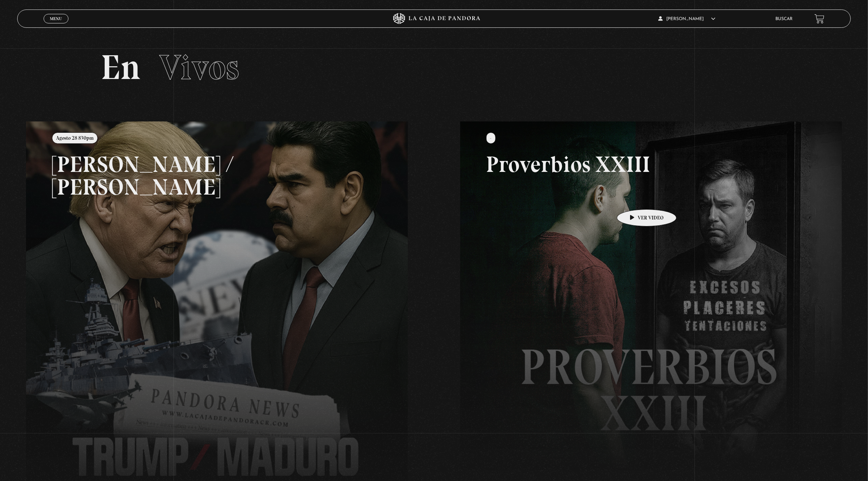 The height and width of the screenshot is (481, 868). What do you see at coordinates (199, 67) in the screenshot?
I see `span: Vivos` at bounding box center [199, 67].